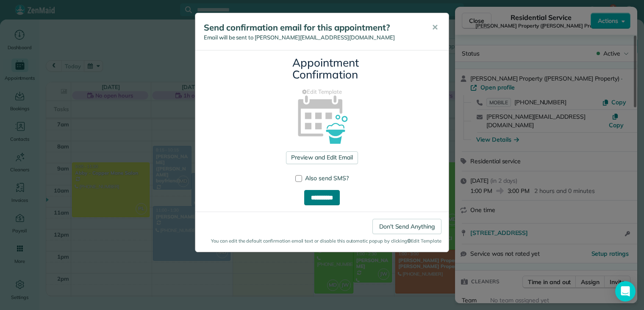 This screenshot has height=310, width=644. Describe the element at coordinates (322, 92) in the screenshot. I see `a: Edit Template` at that location.